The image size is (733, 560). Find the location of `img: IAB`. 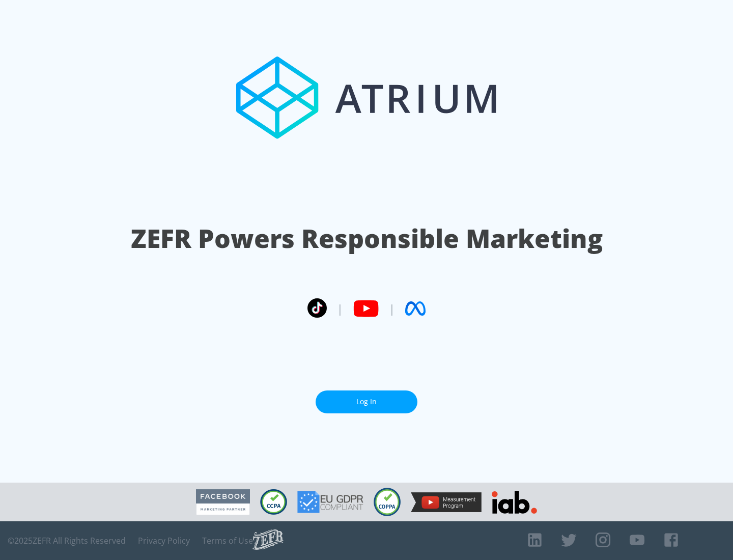

img: IAB is located at coordinates (514, 502).